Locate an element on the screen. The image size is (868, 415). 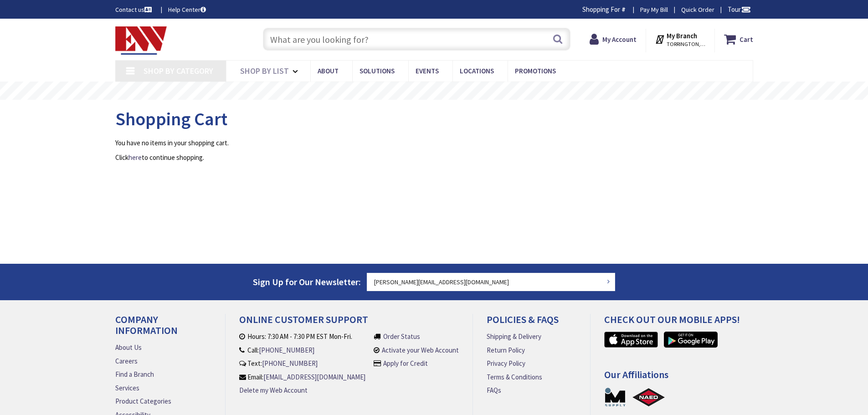
a: Careers is located at coordinates (126, 361).